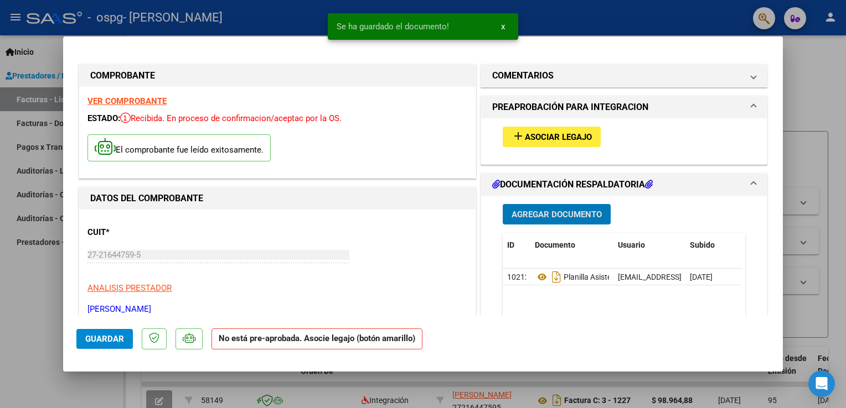  I want to click on mat-expansion-panel-header: COMENTARIOS, so click(624, 76).